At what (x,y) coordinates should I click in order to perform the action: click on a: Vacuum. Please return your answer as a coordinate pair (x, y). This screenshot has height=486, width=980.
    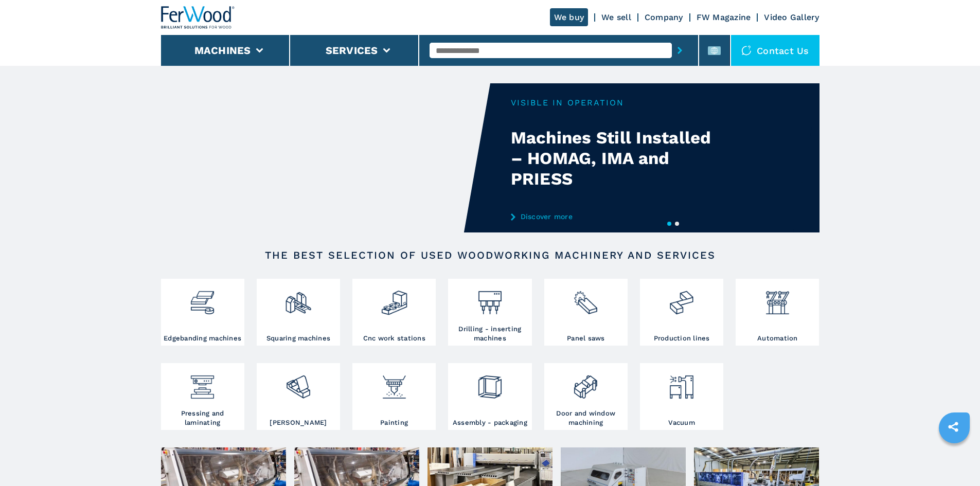
    Looking at the image, I should click on (682, 397).